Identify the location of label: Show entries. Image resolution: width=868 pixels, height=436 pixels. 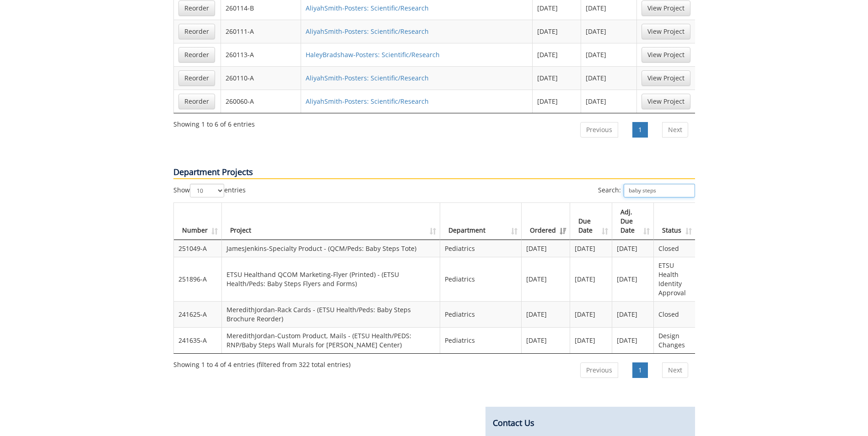
(209, 191).